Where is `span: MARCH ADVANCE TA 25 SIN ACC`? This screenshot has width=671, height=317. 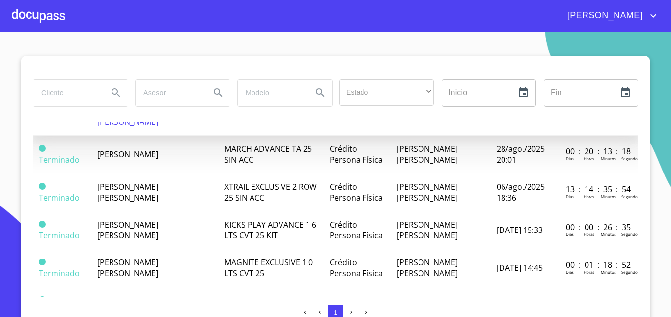 span: MARCH ADVANCE TA 25 SIN ACC is located at coordinates (268, 154).